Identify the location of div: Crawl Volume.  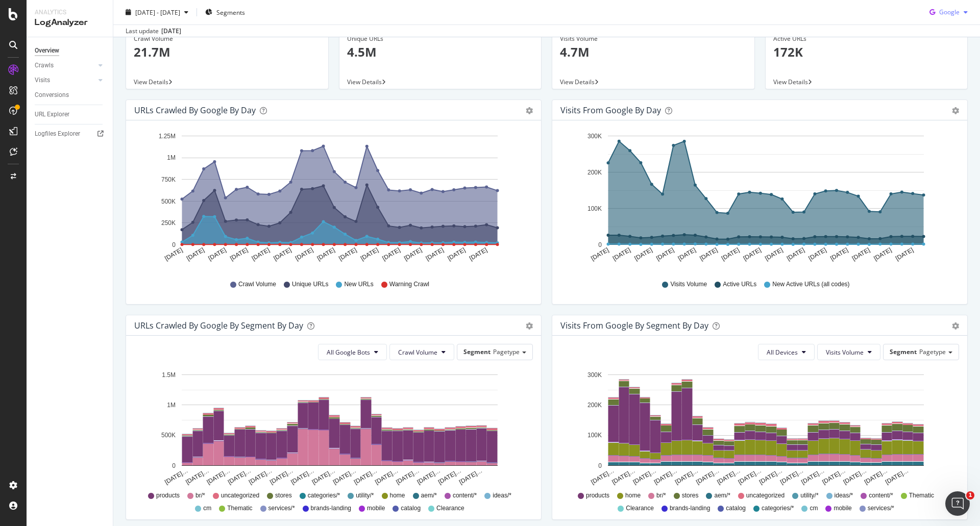
(227, 39).